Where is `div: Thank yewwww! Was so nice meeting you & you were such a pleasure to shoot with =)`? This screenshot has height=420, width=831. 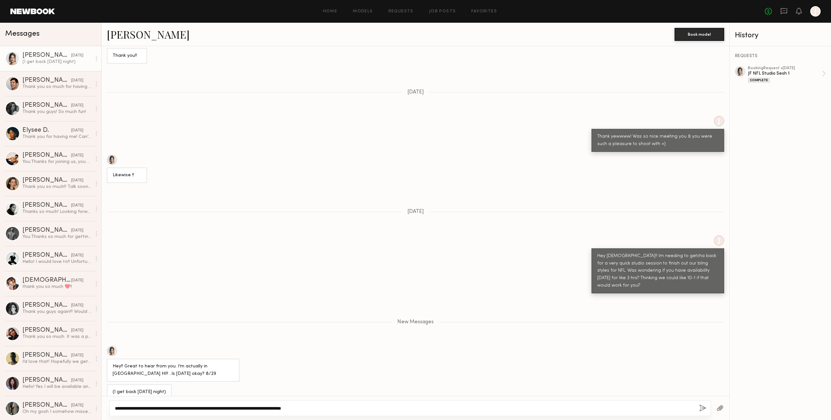 div: Thank yewwww! Was so nice meeting you & you were such a pleasure to shoot with =) is located at coordinates (658, 141).